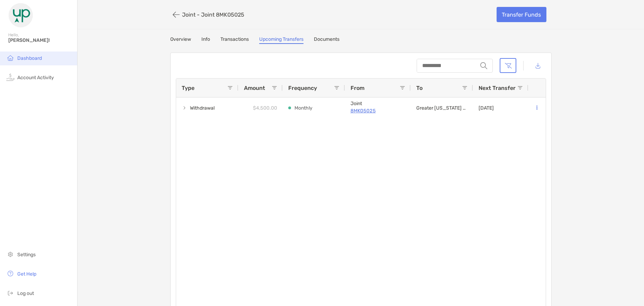 Image resolution: width=644 pixels, height=306 pixels. Describe the element at coordinates (10, 273) in the screenshot. I see `img: get-help icon` at that location.